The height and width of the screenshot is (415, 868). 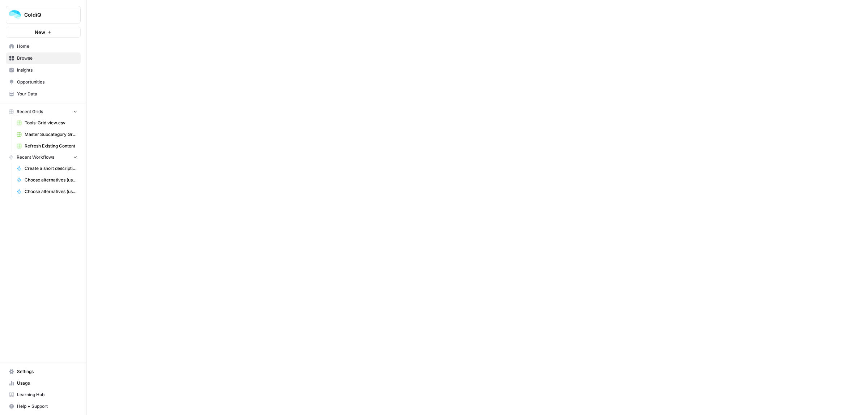 What do you see at coordinates (47, 168) in the screenshot?
I see `a: Create a short description` at bounding box center [47, 168].